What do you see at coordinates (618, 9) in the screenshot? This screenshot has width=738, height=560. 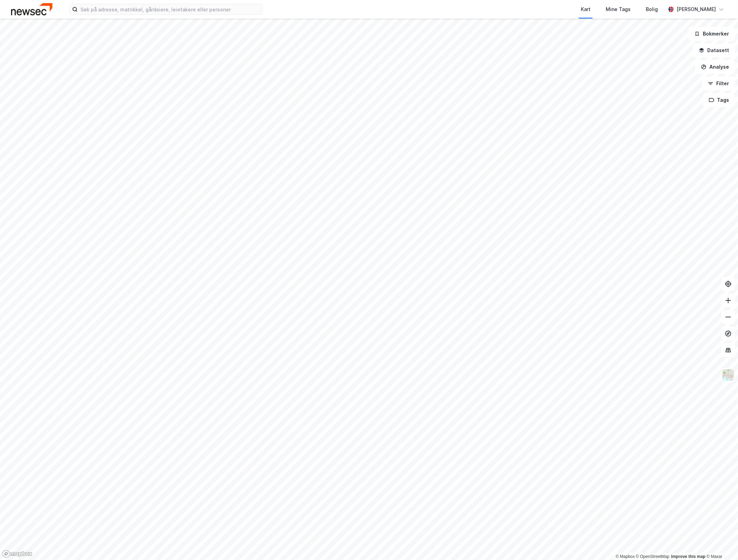 I see `div: Mine Tags` at bounding box center [618, 9].